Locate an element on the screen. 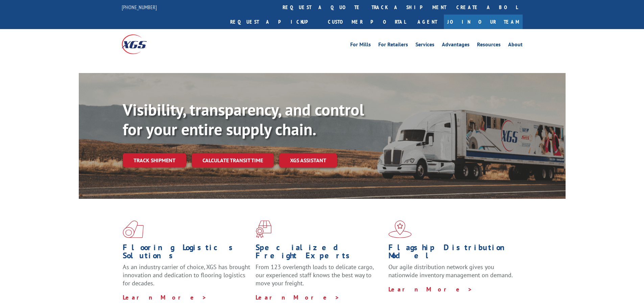 The height and width of the screenshot is (308, 644). a: Resources is located at coordinates (489, 46).